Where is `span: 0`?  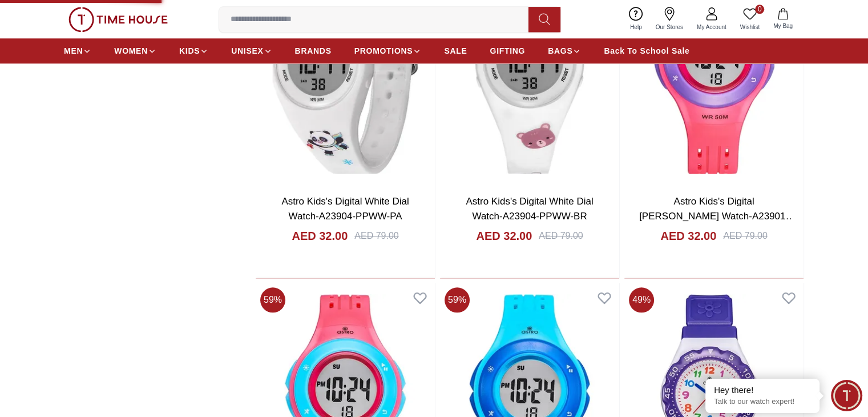
span: 0 is located at coordinates (760, 9).